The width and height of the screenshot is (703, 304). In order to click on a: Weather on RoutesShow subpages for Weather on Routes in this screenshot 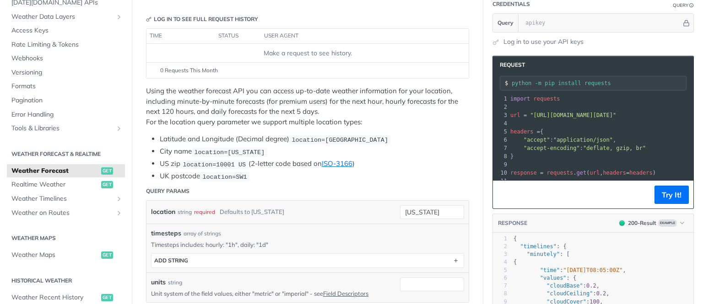, I will do `click(66, 213)`.